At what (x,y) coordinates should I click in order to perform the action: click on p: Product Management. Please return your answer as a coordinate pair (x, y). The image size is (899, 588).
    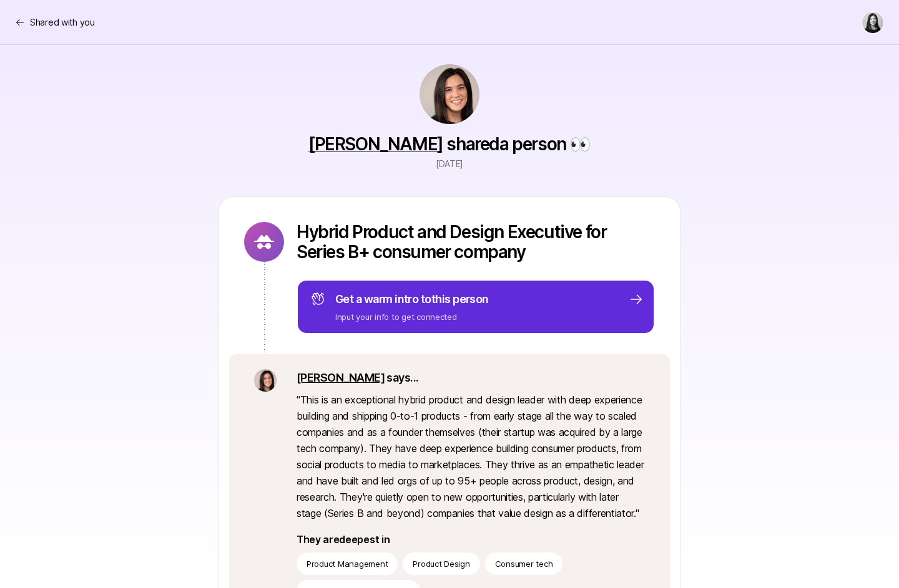
    Looking at the image, I should click on (347, 564).